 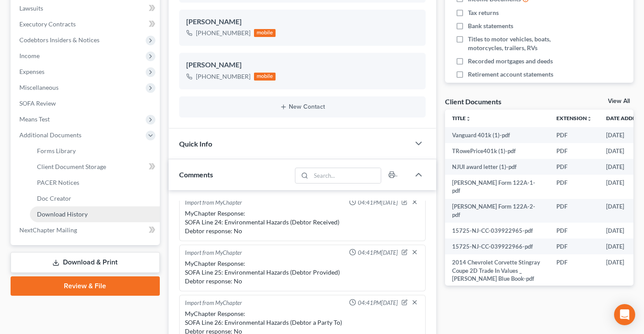 I want to click on td: 15725-NJ-CC-039922966-pdf, so click(x=497, y=246).